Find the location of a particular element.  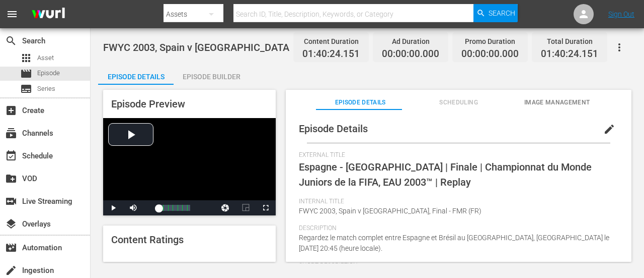

span: Scheduling is located at coordinates (459, 102).